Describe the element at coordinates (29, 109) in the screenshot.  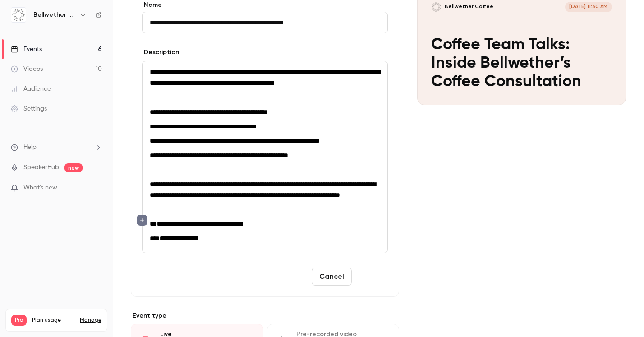
I see `div: Settings` at that location.